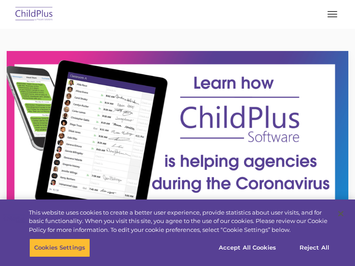  Describe the element at coordinates (179, 221) in the screenshot. I see `div: This website uses cookies to create a better user experience, provide statistics about user visit...` at that location.